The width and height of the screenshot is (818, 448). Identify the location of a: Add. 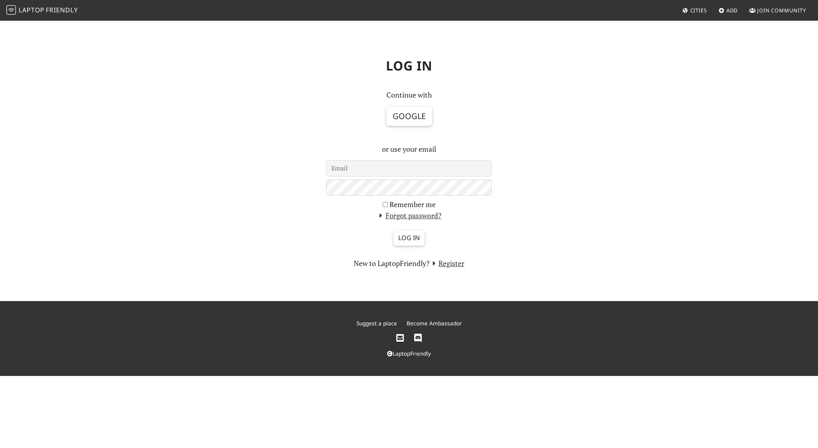
(728, 10).